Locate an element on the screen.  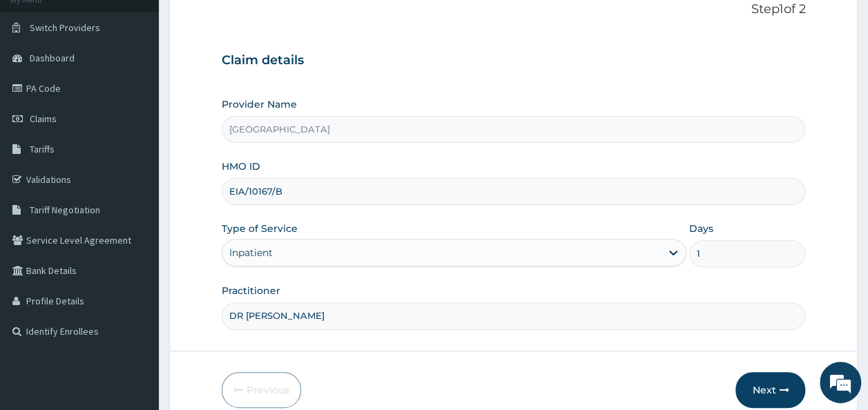
input: Enter HMO ID is located at coordinates (514, 191).